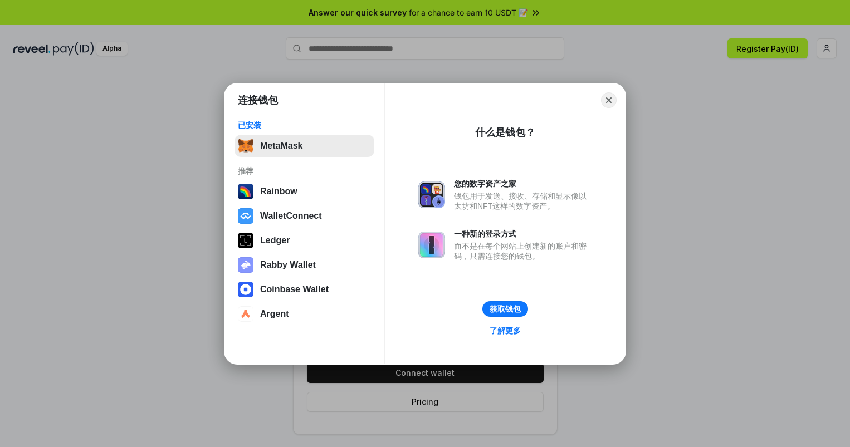  Describe the element at coordinates (304, 171) in the screenshot. I see `div: 推荐` at that location.